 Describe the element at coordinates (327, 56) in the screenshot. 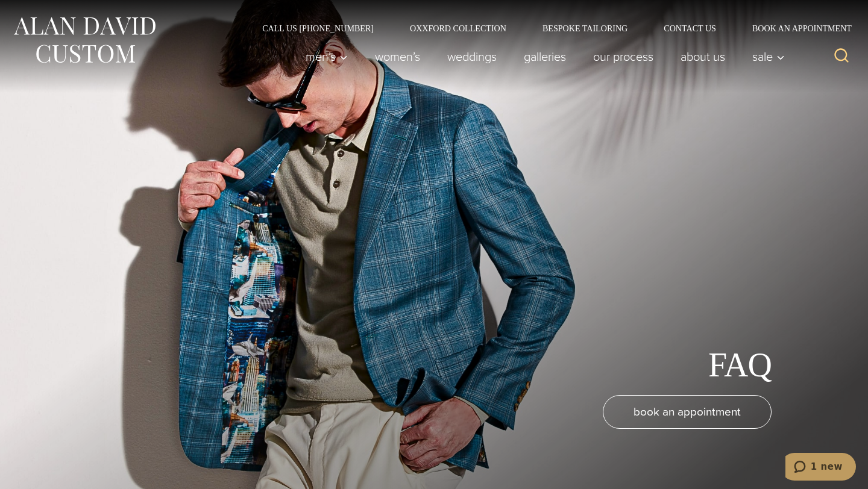

I see `button: Men’s sub menu toggle` at that location.